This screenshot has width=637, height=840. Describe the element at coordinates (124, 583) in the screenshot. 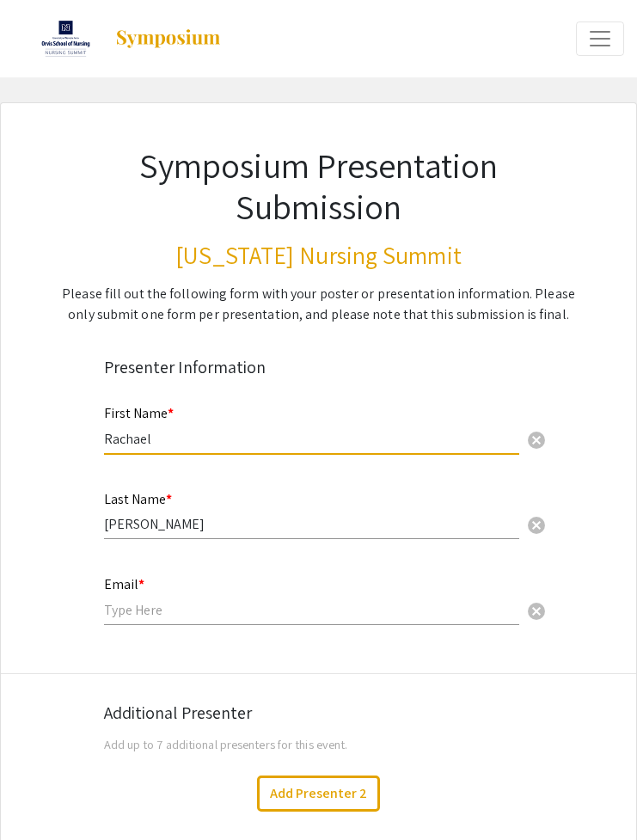

I see `mat-label: Email` at that location.